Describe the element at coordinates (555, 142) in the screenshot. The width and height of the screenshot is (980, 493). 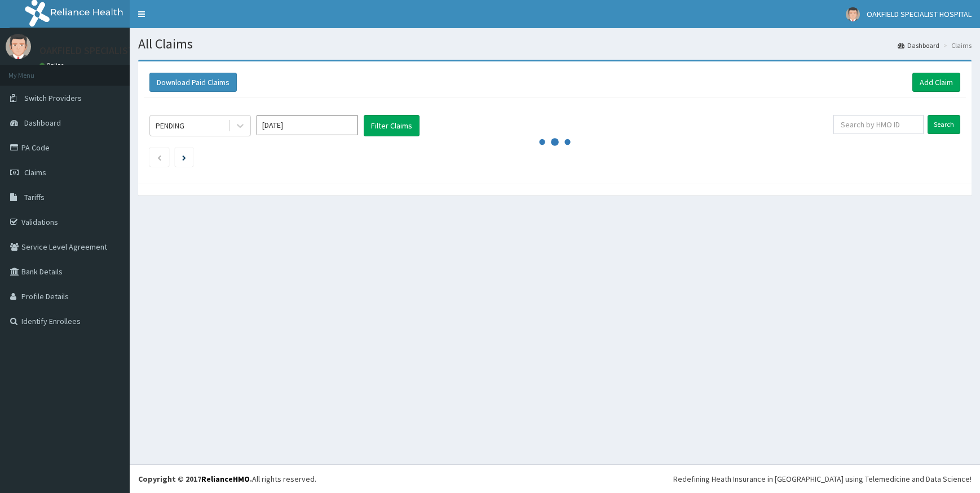
I see `svg: audio-loading` at that location.